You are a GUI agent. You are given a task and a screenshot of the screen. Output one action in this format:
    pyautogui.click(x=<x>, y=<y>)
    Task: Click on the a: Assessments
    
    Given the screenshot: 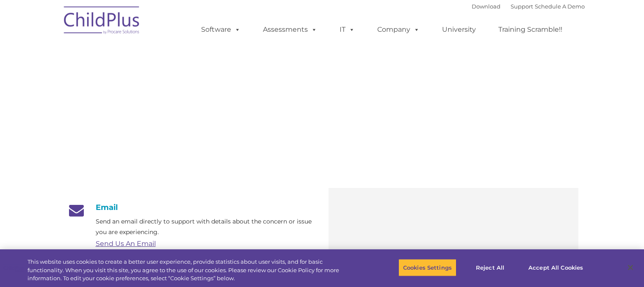 What is the action you would take?
    pyautogui.click(x=290, y=29)
    